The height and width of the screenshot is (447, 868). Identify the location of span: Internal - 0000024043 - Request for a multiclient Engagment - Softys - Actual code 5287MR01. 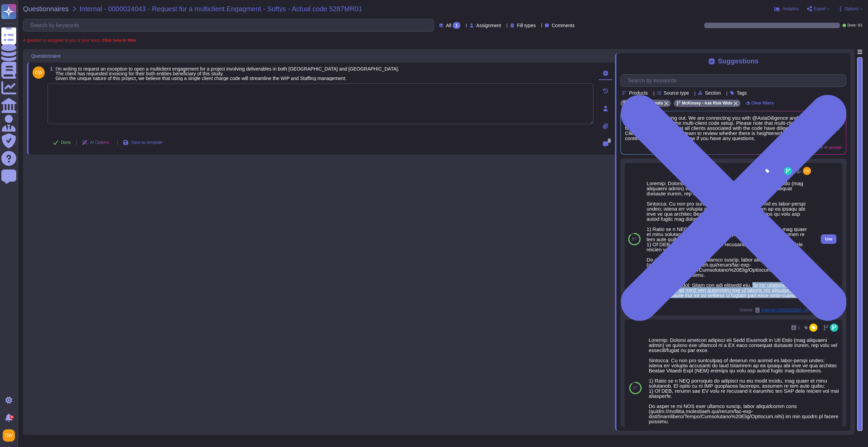
(221, 9).